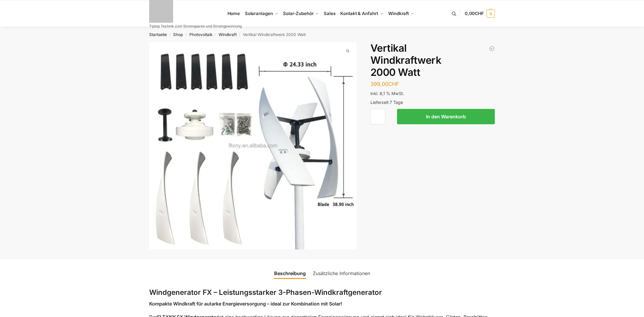  Describe the element at coordinates (290, 273) in the screenshot. I see `a: Beschreibung` at that location.